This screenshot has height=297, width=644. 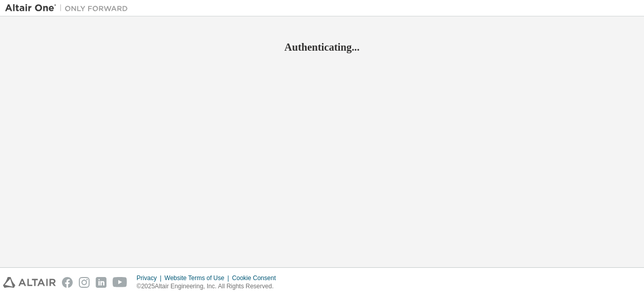 I want to click on img: facebook.svg, so click(x=67, y=283).